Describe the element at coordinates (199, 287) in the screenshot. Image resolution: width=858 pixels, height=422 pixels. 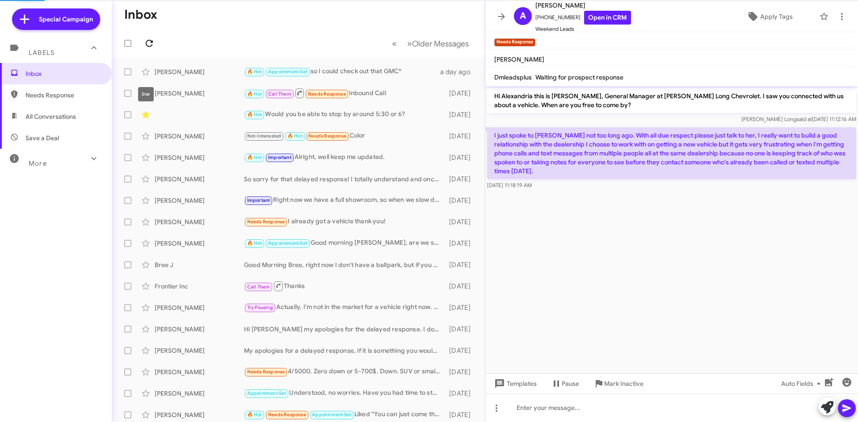
I see `div: Frontier Inc` at that location.